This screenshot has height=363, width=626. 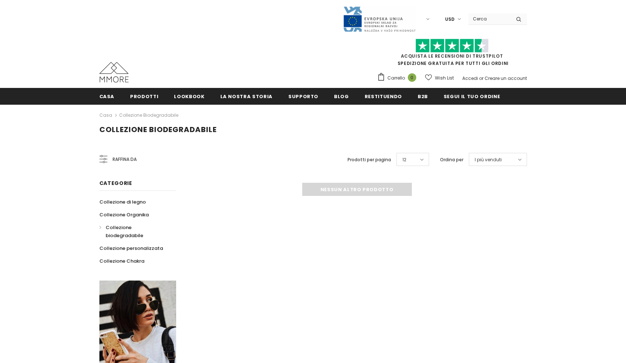 What do you see at coordinates (246, 96) in the screenshot?
I see `span: La nostra storia` at bounding box center [246, 96].